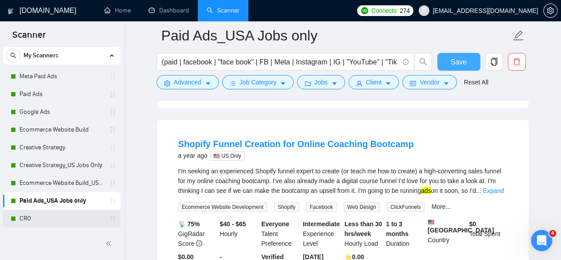 Image resolution: width=561 pixels, height=260 pixels. I want to click on button: Save, so click(459, 62).